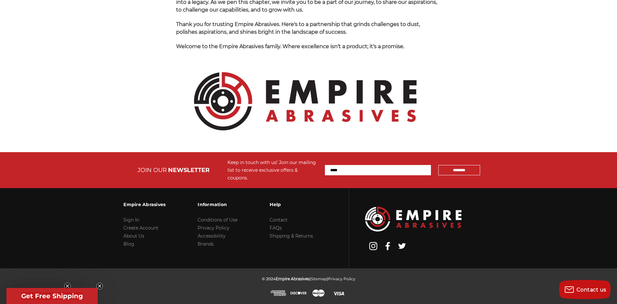 This screenshot has height=304, width=617. What do you see at coordinates (152, 170) in the screenshot?
I see `span: JOIN OUR` at bounding box center [152, 170].